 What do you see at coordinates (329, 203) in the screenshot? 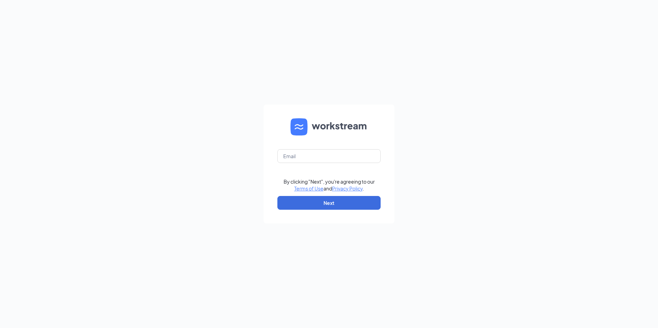
I see `button: Next` at bounding box center [329, 203].